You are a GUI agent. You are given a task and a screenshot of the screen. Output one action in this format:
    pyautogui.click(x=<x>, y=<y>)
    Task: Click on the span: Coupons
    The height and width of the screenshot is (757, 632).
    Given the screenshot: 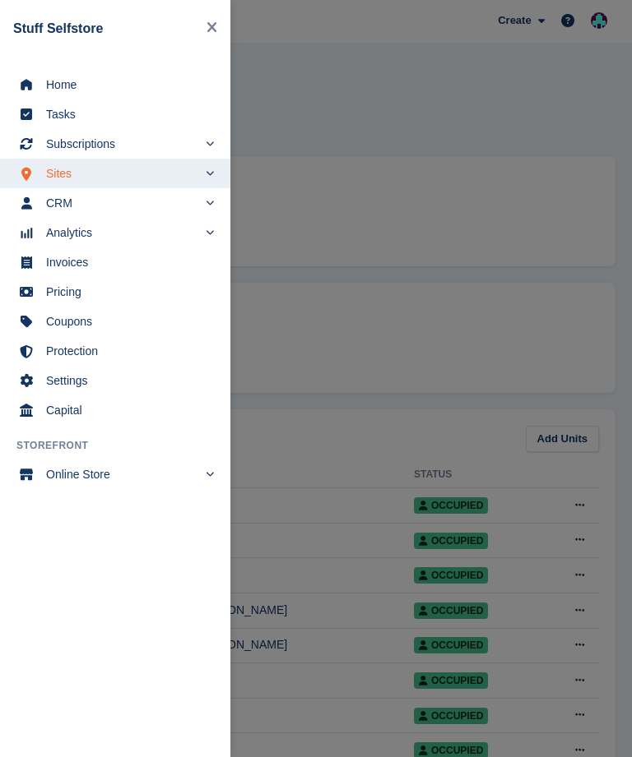 What is the action you would take?
    pyautogui.click(x=126, y=322)
    